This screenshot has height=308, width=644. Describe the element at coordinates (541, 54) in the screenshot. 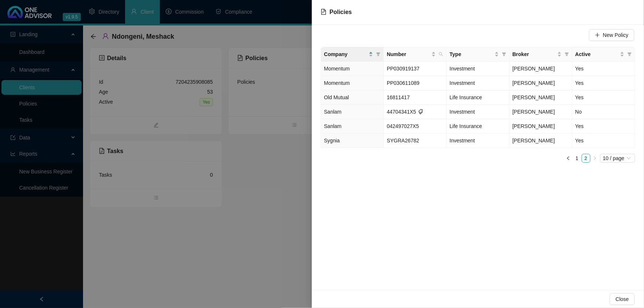

I see `th: Broker` at that location.